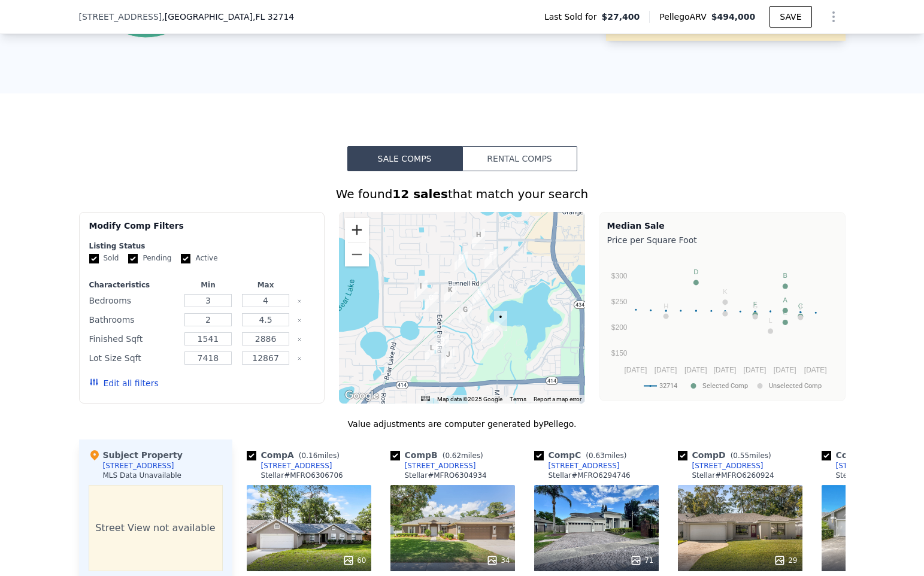 This screenshot has height=576, width=924. Describe the element at coordinates (425, 399) in the screenshot. I see `button: Keyboard shortcuts` at that location.